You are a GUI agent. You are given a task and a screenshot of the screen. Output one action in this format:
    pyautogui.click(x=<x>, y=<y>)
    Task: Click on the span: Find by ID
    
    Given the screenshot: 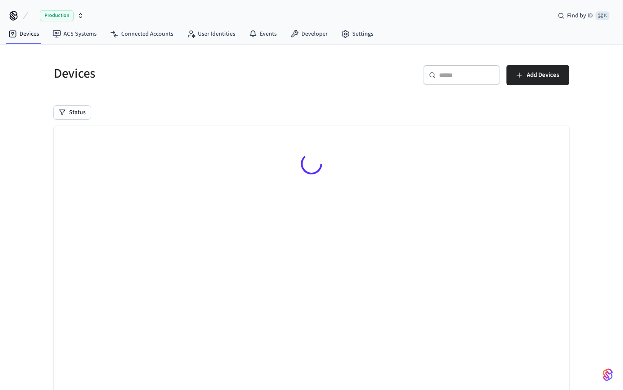 What is the action you would take?
    pyautogui.click(x=580, y=16)
    